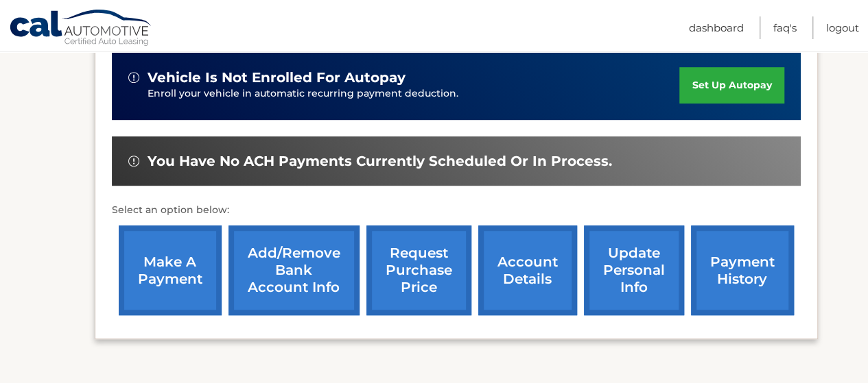  What do you see at coordinates (380, 161) in the screenshot?
I see `span: You have no ACH payments currently scheduled or in process.` at bounding box center [380, 161].